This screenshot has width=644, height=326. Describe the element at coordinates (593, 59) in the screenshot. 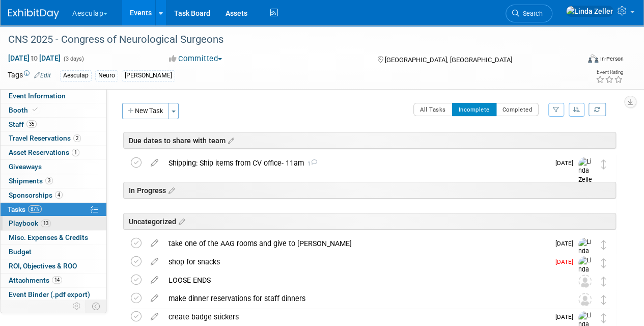

I see `img: Format-Inperson.png` at that location.